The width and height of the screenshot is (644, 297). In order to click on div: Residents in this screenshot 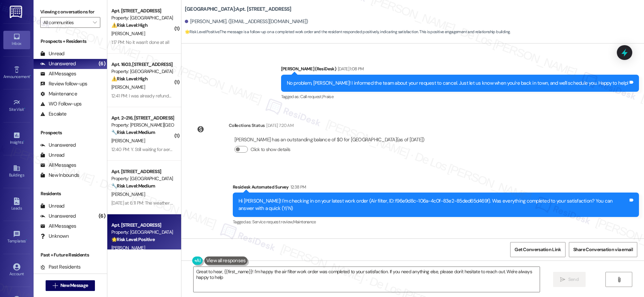, I will do `click(70, 194)`.